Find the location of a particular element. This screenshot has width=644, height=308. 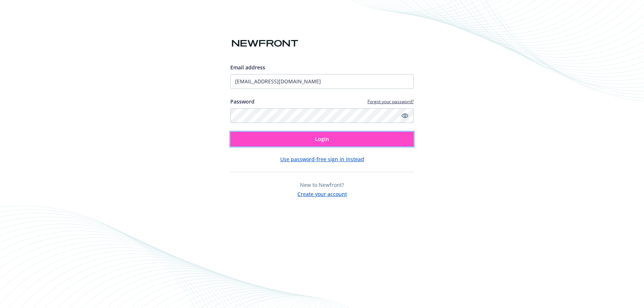

a: Forgot your password? is located at coordinates (391, 101).